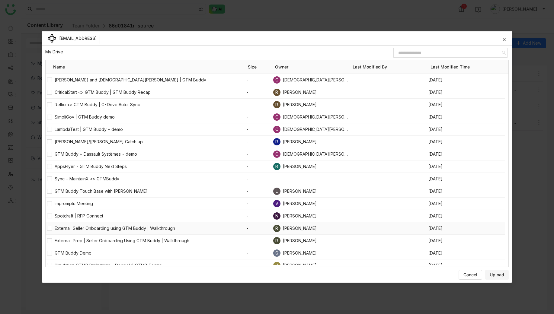  What do you see at coordinates (150, 117) in the screenshot?
I see `span: SimpliGov | GTM Buddy demo` at bounding box center [150, 117].